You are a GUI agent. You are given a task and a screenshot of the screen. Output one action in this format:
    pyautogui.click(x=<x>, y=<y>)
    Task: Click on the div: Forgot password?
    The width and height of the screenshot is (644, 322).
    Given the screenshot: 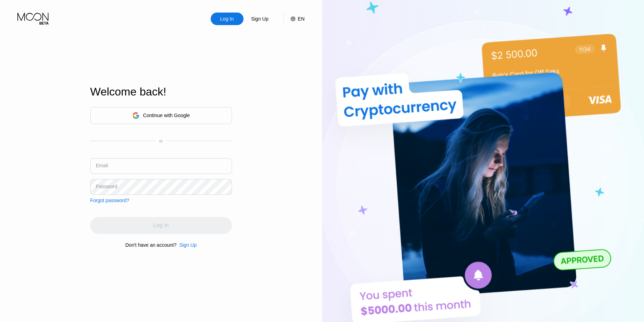 What is the action you would take?
    pyautogui.click(x=110, y=200)
    